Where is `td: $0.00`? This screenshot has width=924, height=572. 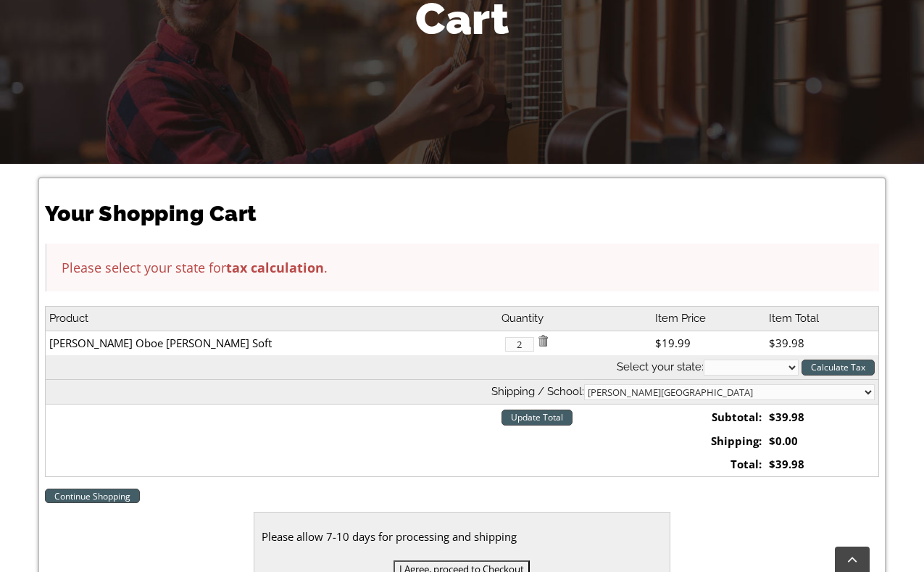
td: $0.00 is located at coordinates (822, 441).